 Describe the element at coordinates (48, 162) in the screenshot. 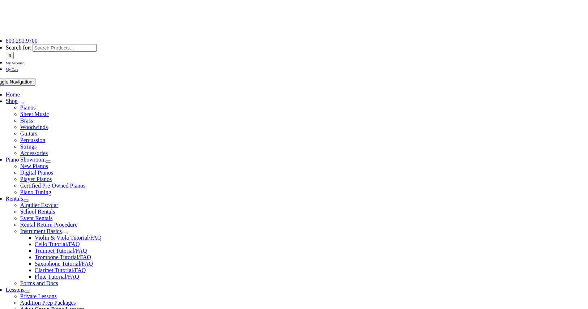

I see `button: Open submenu of Piano Showroom` at that location.